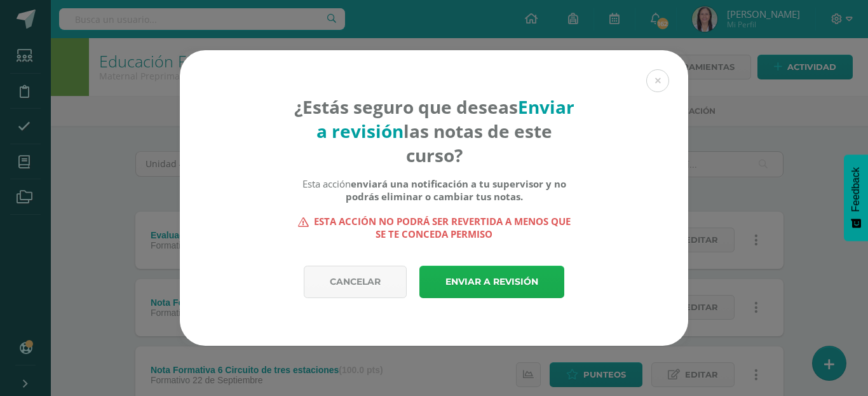  What do you see at coordinates (434, 190) in the screenshot?
I see `div: Esta acción` at bounding box center [434, 190].